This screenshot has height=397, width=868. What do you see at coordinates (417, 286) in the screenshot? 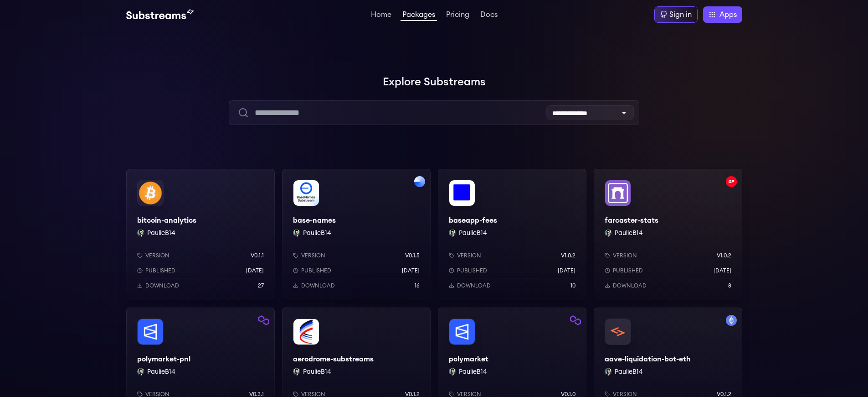
I see `p: 16` at bounding box center [417, 286].